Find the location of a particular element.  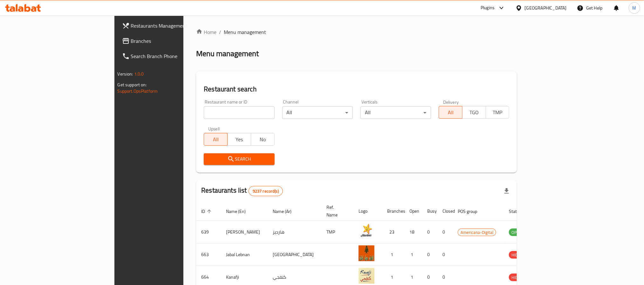

td: TMP is located at coordinates (337, 232).